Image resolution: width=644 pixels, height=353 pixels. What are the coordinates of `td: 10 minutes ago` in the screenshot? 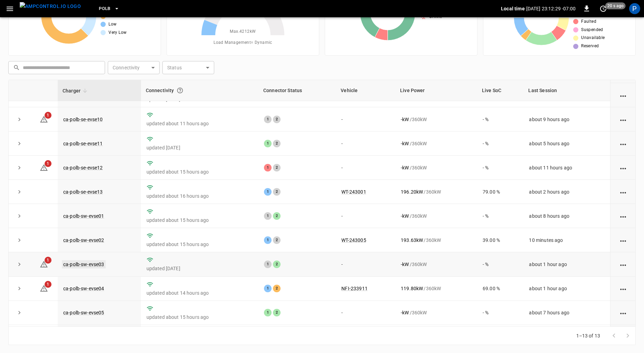 It's located at (566, 241).